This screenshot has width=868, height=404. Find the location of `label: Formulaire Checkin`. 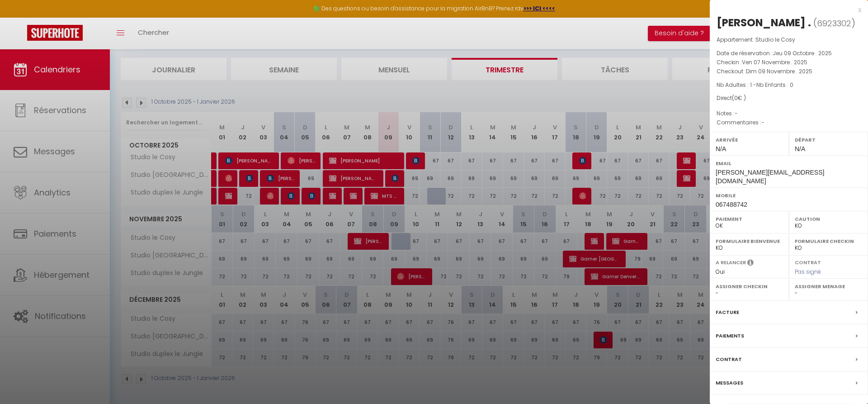

label: Formulaire Checkin is located at coordinates (828, 241).